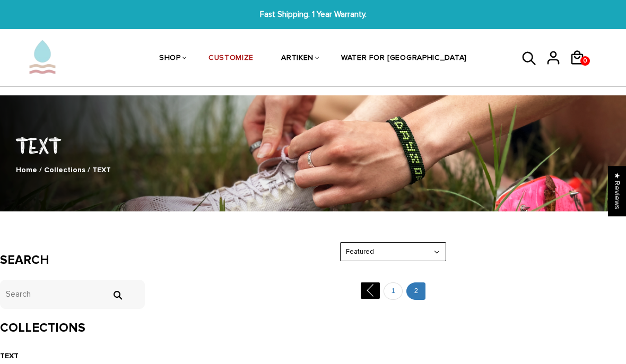  I want to click on a: 1, so click(393, 291).